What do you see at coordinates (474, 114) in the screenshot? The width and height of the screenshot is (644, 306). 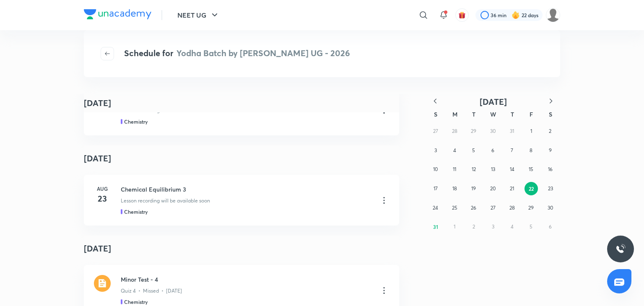 I see `abbr: Tuesday` at bounding box center [474, 114].